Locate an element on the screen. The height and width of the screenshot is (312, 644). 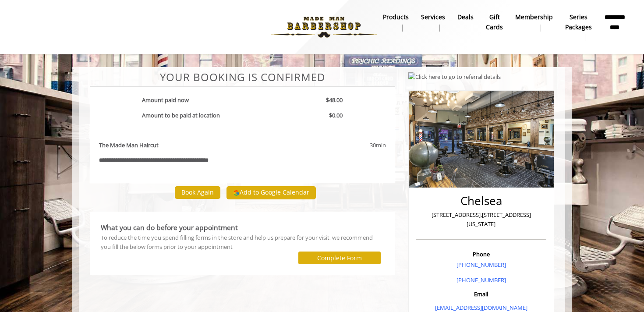
a: Productsproducts is located at coordinates (396, 22).